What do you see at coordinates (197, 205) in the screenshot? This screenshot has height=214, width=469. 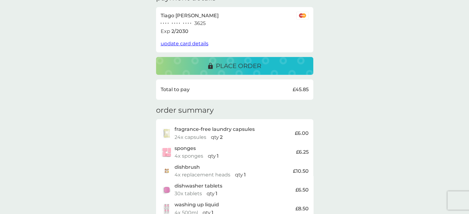 I see `p: washing up liquid` at bounding box center [197, 205].